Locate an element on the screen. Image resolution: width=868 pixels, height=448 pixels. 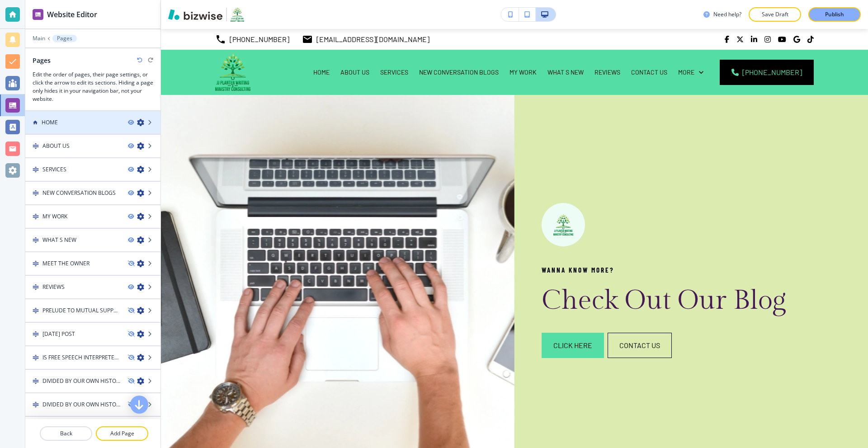
h4: MY WORK is located at coordinates (55, 217).